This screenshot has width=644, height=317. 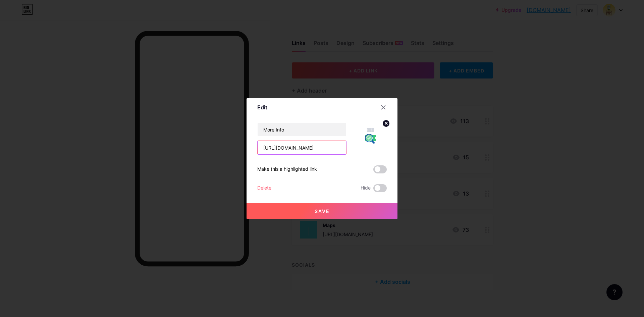 I want to click on span: Hide, so click(x=366, y=188).